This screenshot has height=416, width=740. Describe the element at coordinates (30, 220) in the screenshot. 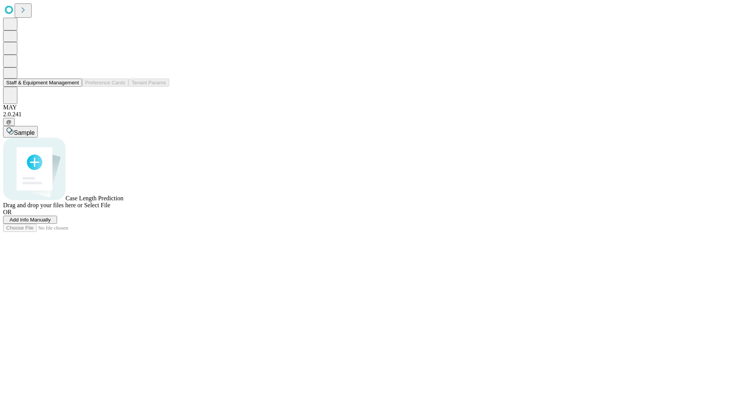

I see `span: Add Info Manually` at that location.